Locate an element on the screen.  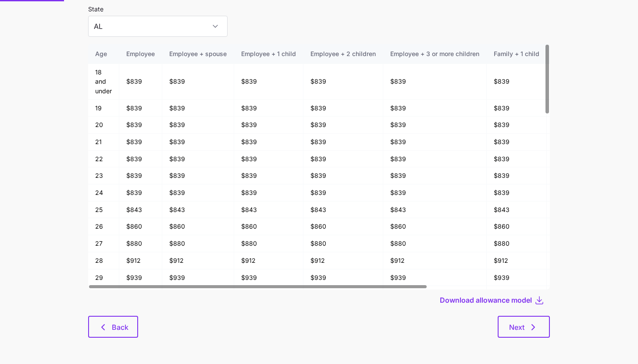
td: 19 is located at coordinates (104, 108).